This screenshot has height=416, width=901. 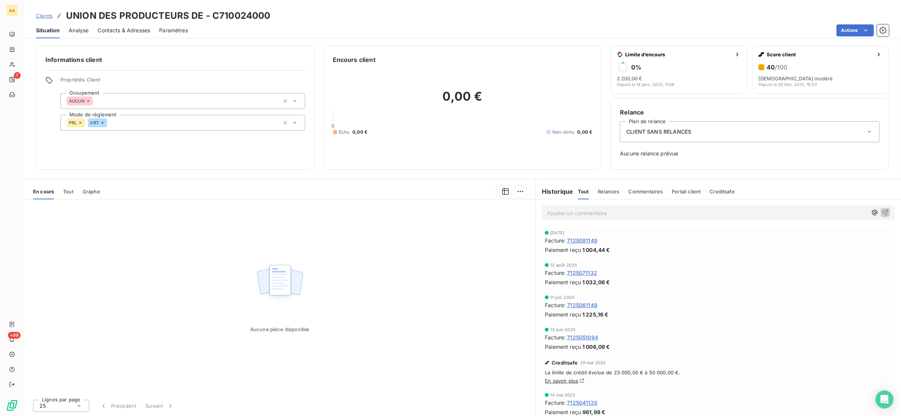 I want to click on span: 7125061149, so click(x=582, y=305).